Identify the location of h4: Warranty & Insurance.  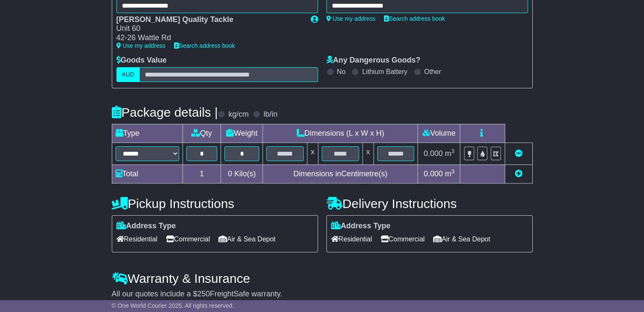
(322, 278).